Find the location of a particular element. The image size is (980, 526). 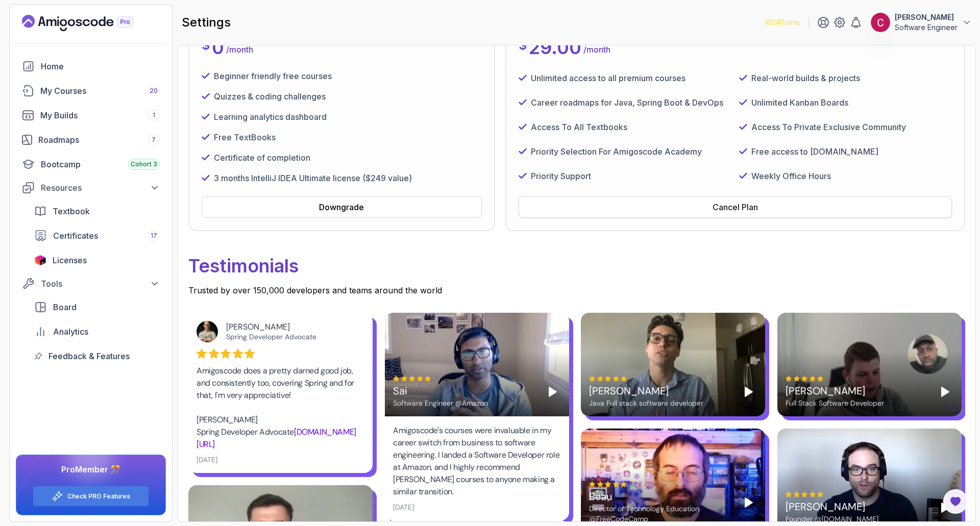

p: Certificate of completion is located at coordinates (262, 157).